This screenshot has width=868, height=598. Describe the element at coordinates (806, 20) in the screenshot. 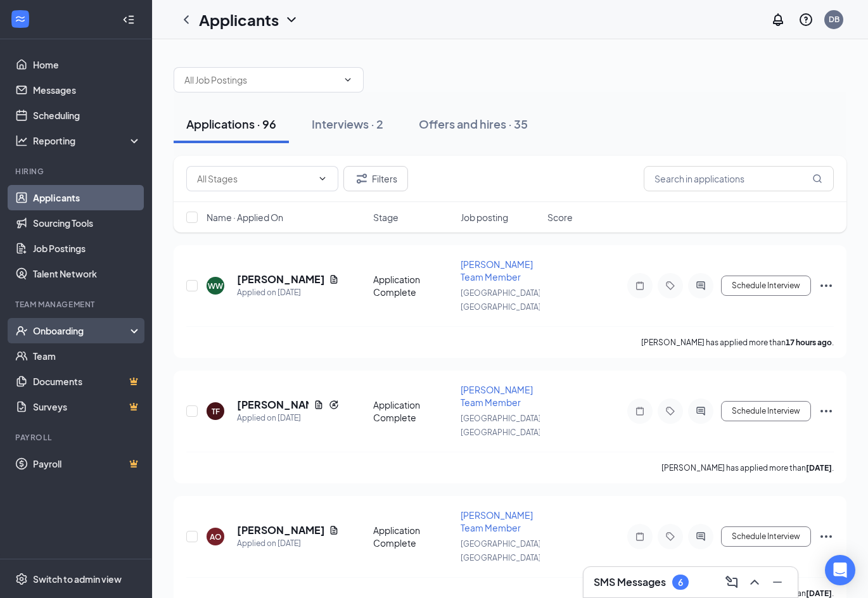

I see `svg: QuestionInfo` at that location.